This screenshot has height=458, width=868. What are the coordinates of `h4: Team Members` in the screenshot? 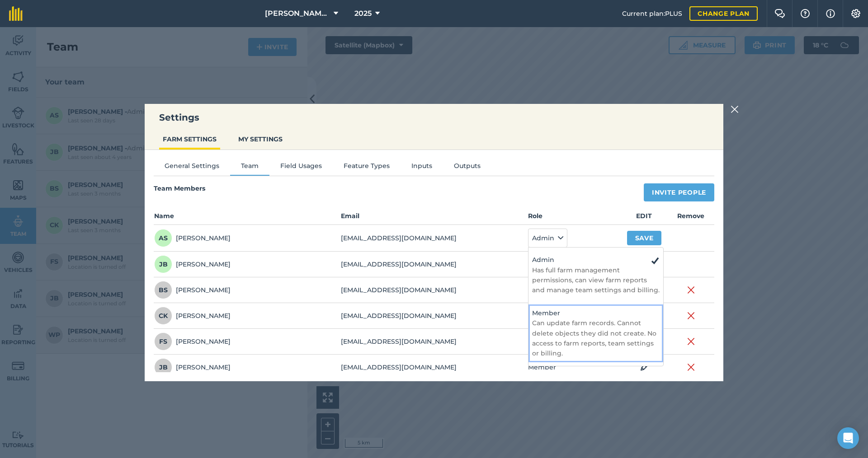 It's located at (179, 190).